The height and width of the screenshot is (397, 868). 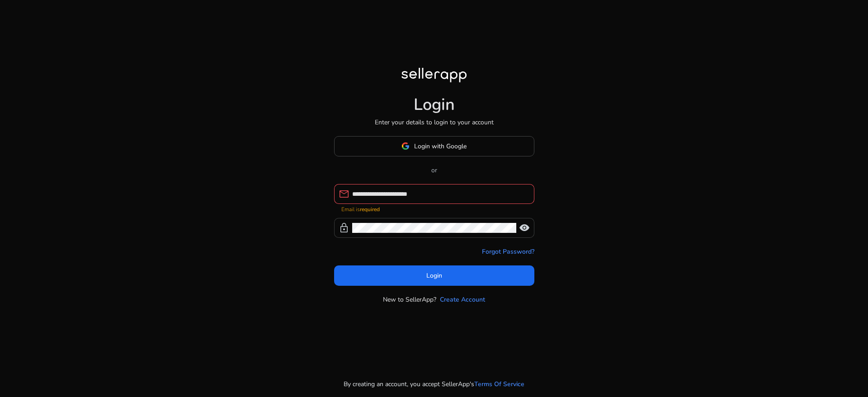 I want to click on a: Create Account, so click(x=463, y=299).